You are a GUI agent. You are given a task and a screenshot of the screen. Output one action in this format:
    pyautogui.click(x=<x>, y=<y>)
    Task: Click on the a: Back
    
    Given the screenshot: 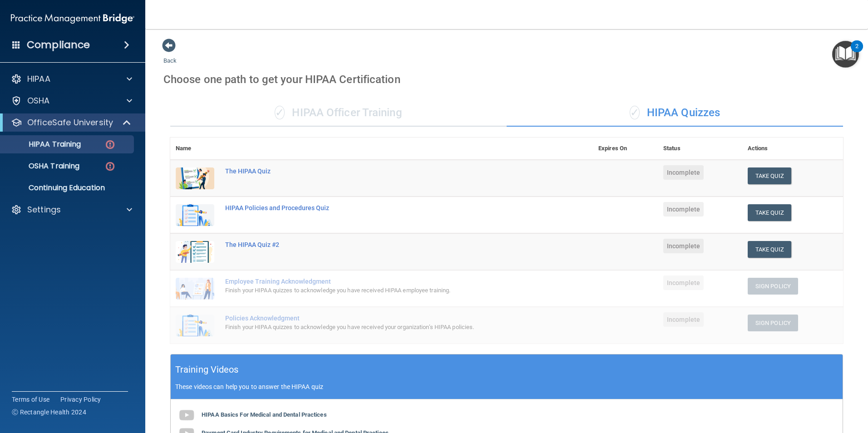 What is the action you would take?
    pyautogui.click(x=170, y=55)
    